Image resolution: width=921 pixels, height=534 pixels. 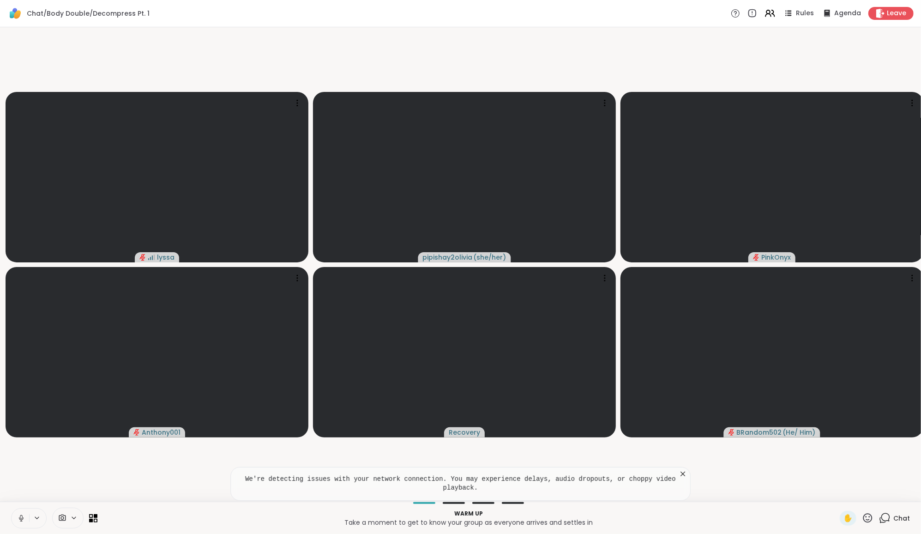 I want to click on span: Leave, so click(x=897, y=13).